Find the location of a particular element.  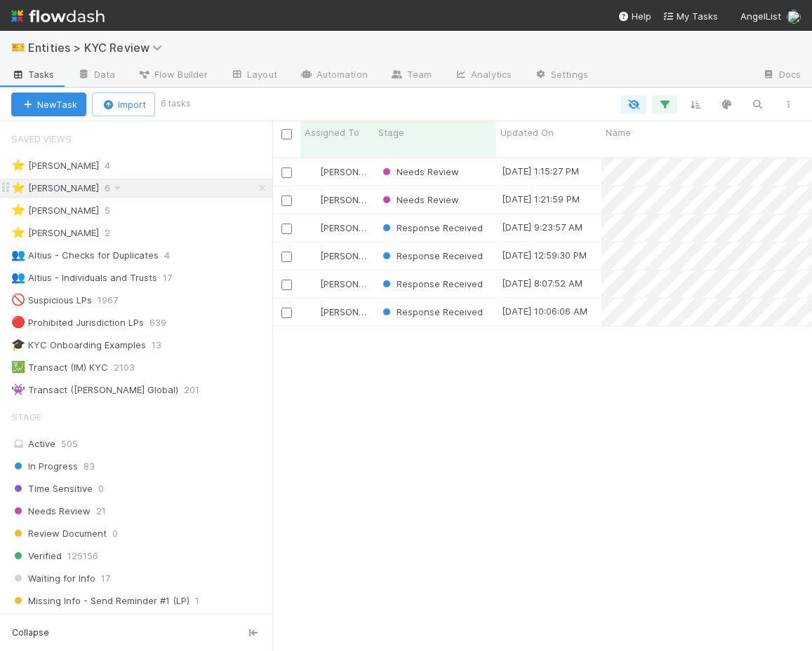

button: Import is located at coordinates (124, 105).